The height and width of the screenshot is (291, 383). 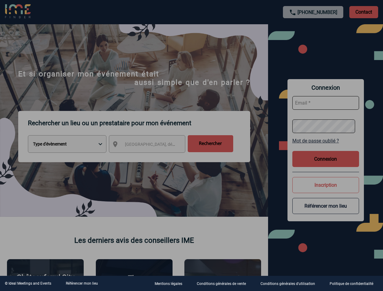 What do you see at coordinates (221, 284) in the screenshot?
I see `p: Conditions générales de vente` at bounding box center [221, 284].